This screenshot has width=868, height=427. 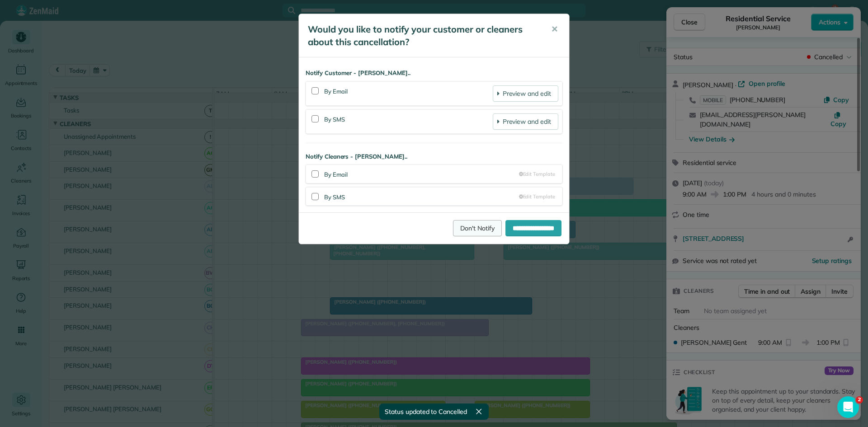 I want to click on span: 2, so click(x=859, y=400).